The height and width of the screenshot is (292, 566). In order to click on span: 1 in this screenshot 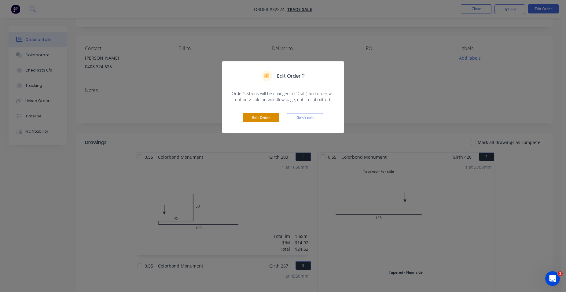, I will do `click(560, 273)`.